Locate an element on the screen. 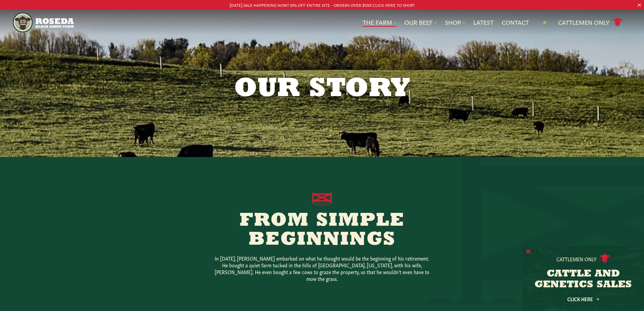 The image size is (644, 311). h3: CATTLE AND GENETICS SALES is located at coordinates (583, 279).